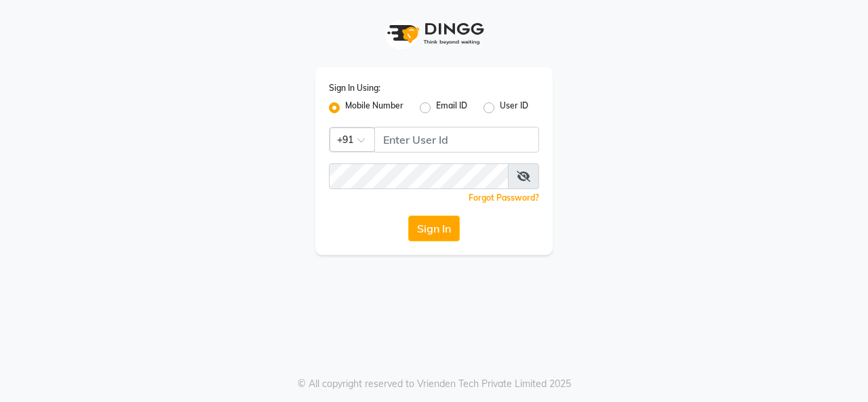 Image resolution: width=868 pixels, height=402 pixels. Describe the element at coordinates (504, 197) in the screenshot. I see `a: Forgot Password?` at that location.